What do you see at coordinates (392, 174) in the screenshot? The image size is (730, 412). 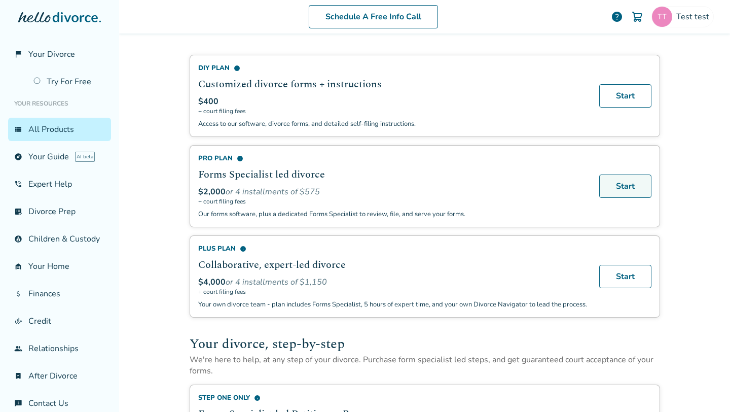 I see `h2: Forms Specialist led divorce` at bounding box center [392, 174].